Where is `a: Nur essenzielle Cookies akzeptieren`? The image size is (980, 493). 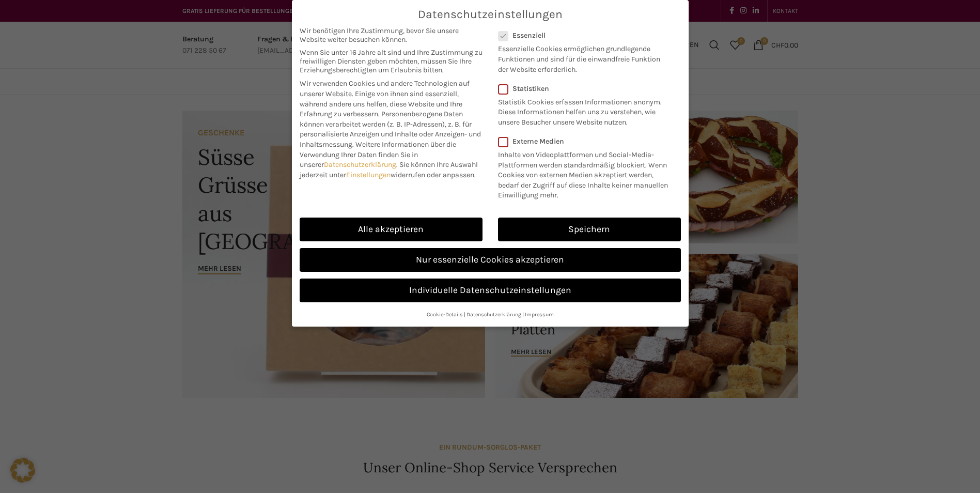 a: Nur essenzielle Cookies akzeptieren is located at coordinates (490, 260).